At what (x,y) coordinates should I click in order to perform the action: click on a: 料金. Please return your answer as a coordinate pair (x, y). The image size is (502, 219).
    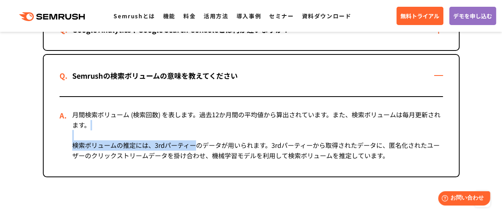
    Looking at the image, I should click on (189, 16).